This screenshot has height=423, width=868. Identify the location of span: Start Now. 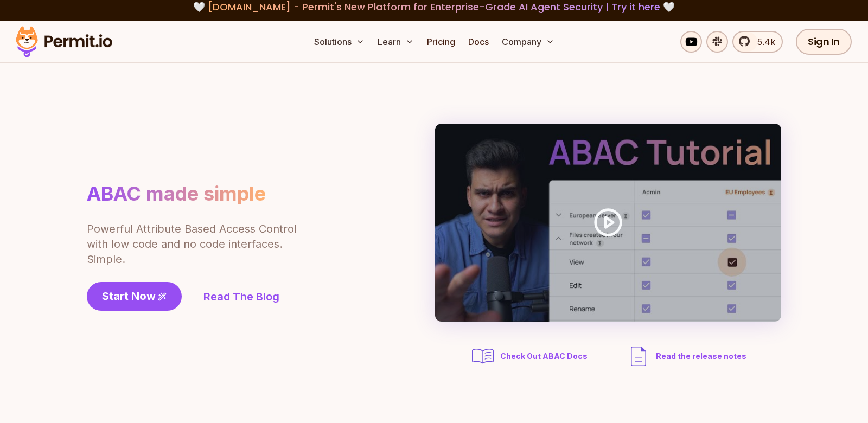
(129, 296).